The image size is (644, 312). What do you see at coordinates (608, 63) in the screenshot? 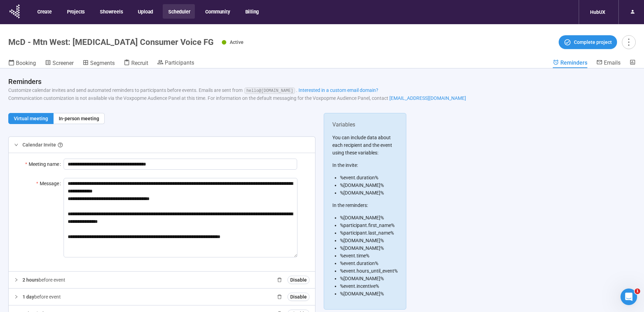
I see `a: Emails` at bounding box center [608, 63].